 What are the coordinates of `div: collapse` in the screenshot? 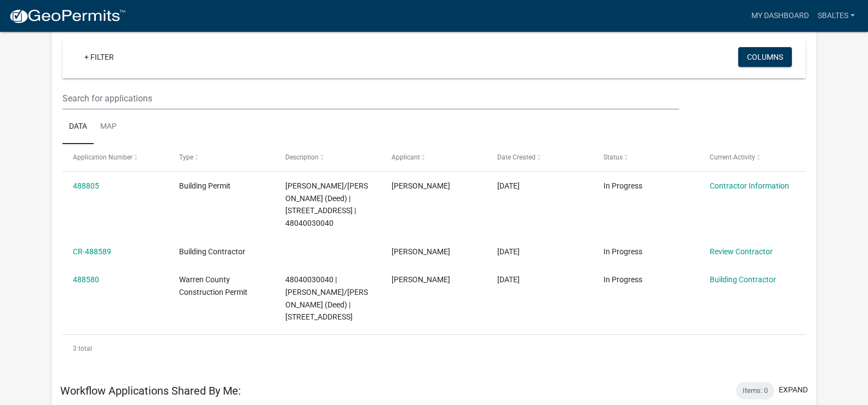 It's located at (434, 196).